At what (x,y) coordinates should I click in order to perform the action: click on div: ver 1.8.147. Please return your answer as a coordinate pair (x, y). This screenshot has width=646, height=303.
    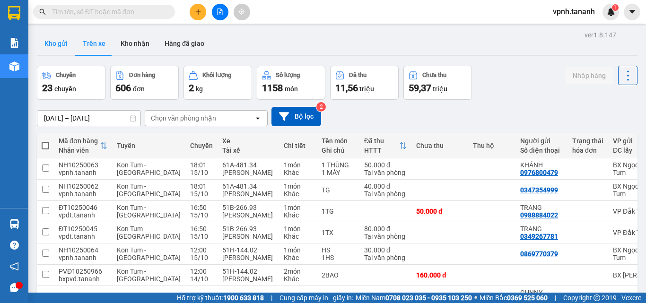
    Looking at the image, I should click on (600, 35).